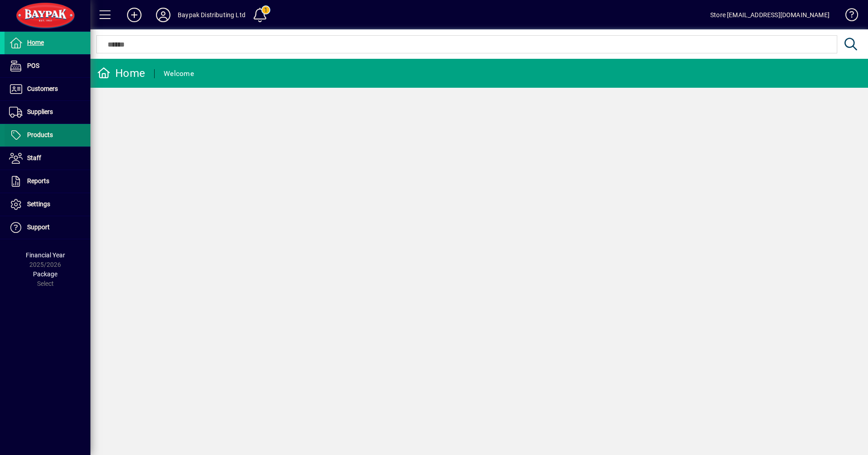 The width and height of the screenshot is (868, 455). What do you see at coordinates (43, 89) in the screenshot?
I see `span: Customers` at bounding box center [43, 89].